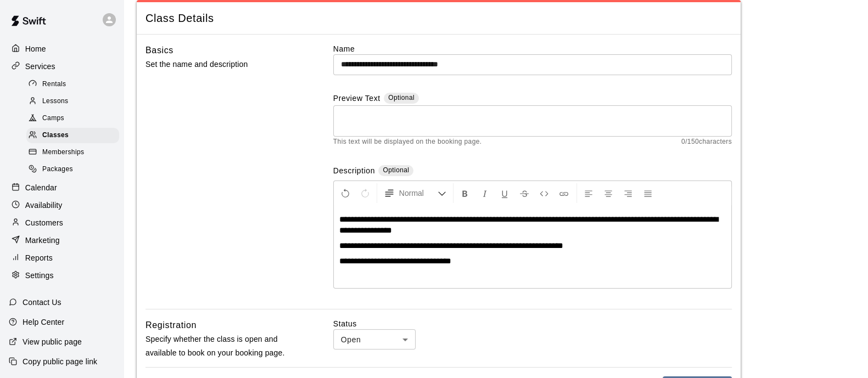  I want to click on p: Copy public page link, so click(60, 361).